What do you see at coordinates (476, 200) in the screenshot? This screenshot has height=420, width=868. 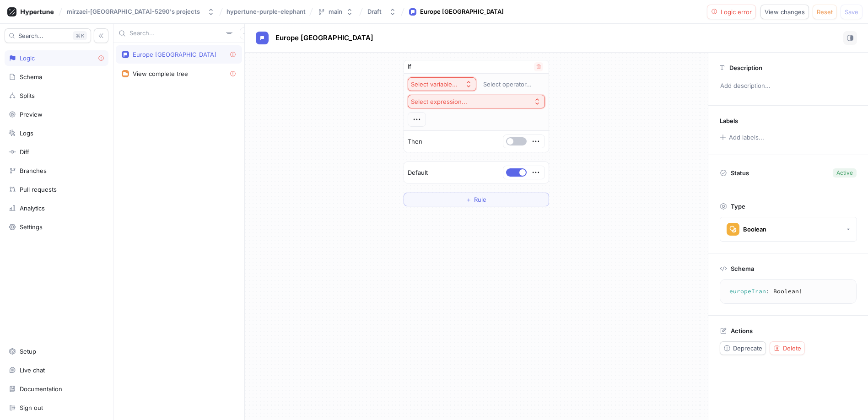 I see `button: ＋Rule` at bounding box center [476, 200].